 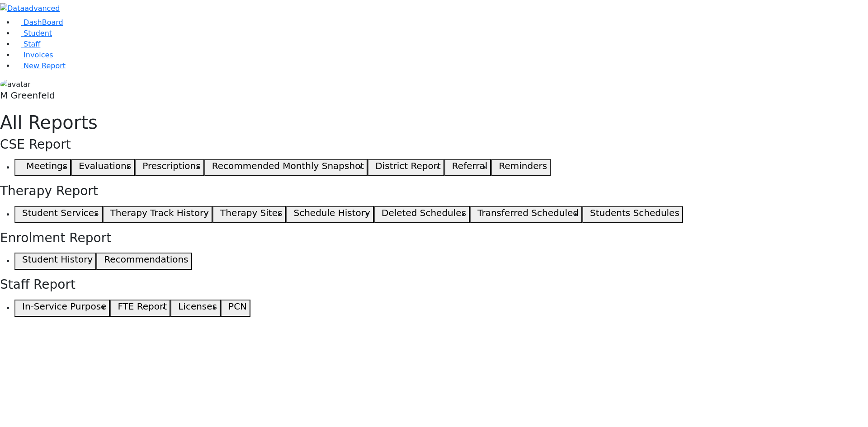 What do you see at coordinates (39, 22) in the screenshot?
I see `a: DashBoard` at bounding box center [39, 22].